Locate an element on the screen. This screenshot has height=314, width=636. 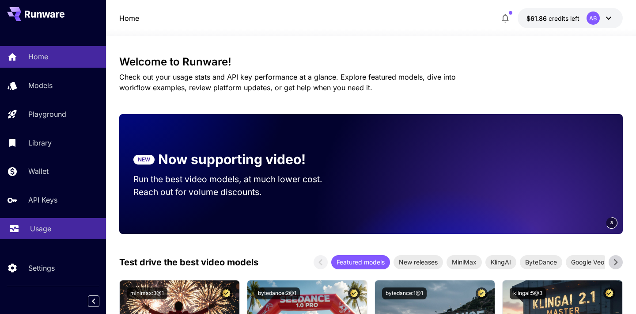
span: Featured models is located at coordinates (361, 262).